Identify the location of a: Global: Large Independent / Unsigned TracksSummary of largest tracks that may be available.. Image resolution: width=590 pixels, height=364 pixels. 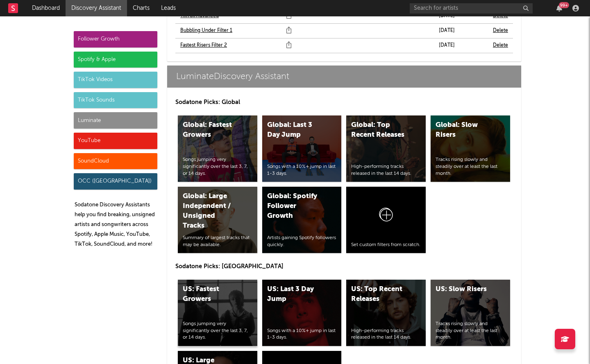
(217, 220).